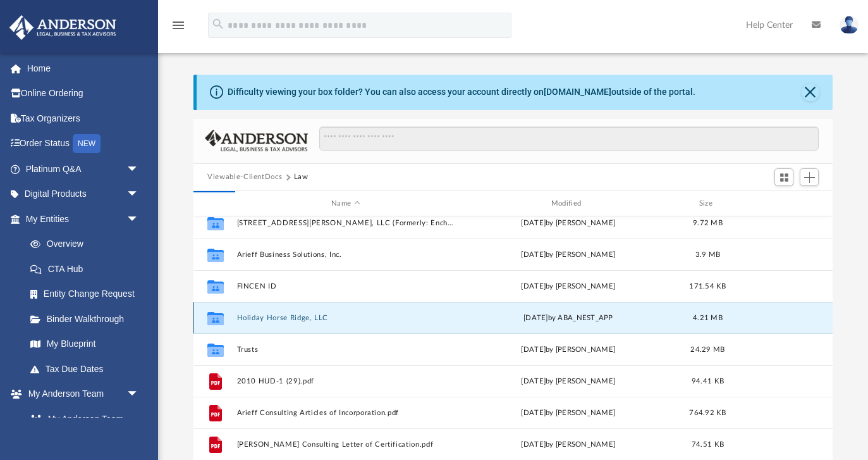 This screenshot has height=460, width=868. Describe the element at coordinates (88, 369) in the screenshot. I see `a: Tax Due Dates` at that location.